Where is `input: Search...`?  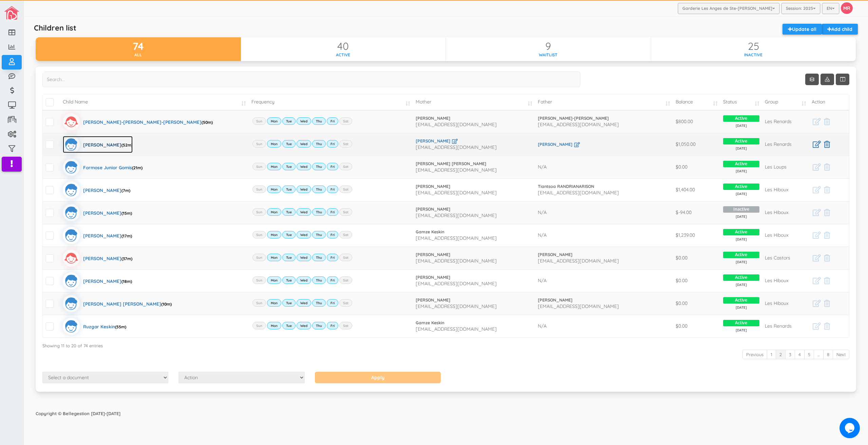
input: Search... is located at coordinates (311, 79).